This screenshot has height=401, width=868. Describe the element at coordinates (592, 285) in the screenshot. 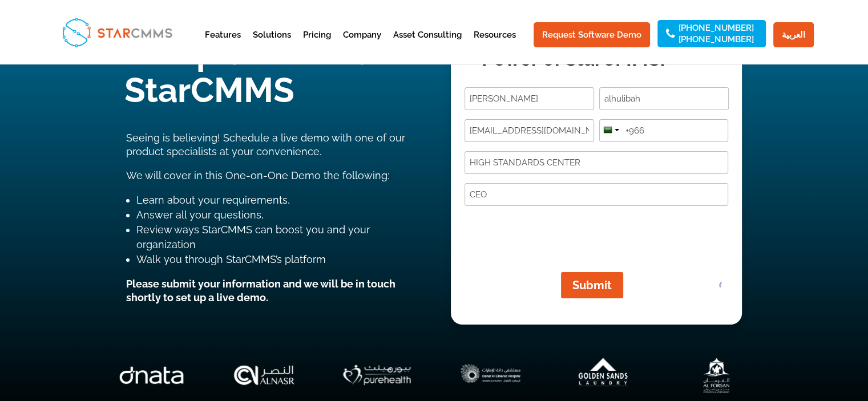

I see `span: Submit` at that location.